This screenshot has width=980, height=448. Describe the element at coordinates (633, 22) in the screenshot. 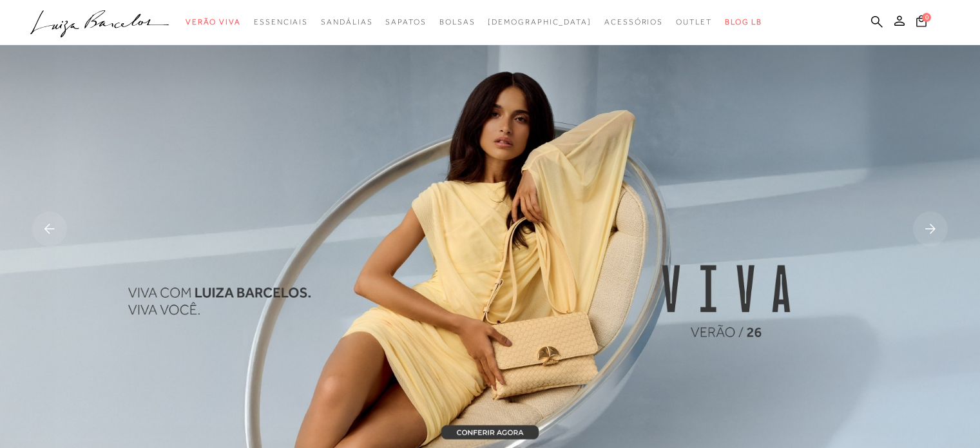

I see `span: Acessórios` at that location.